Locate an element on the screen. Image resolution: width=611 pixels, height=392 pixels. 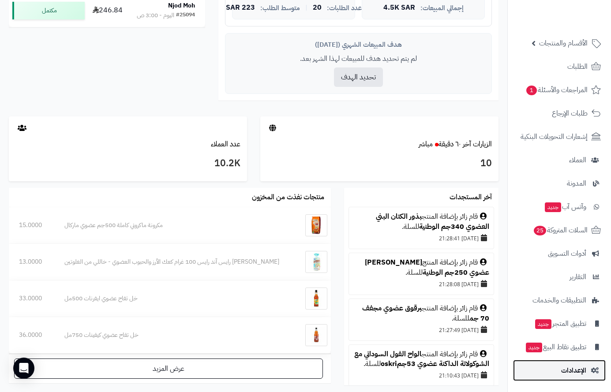
span: الأقسام والمنتجات is located at coordinates (563, 43).